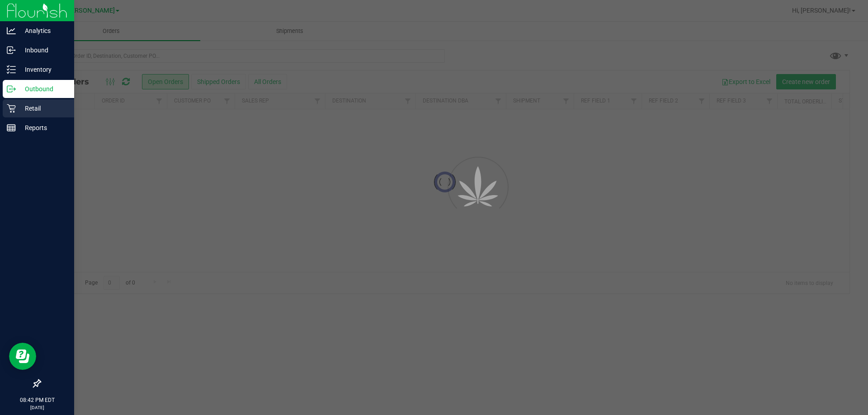 Image resolution: width=868 pixels, height=415 pixels. Describe the element at coordinates (43, 50) in the screenshot. I see `p: Inbound` at that location.